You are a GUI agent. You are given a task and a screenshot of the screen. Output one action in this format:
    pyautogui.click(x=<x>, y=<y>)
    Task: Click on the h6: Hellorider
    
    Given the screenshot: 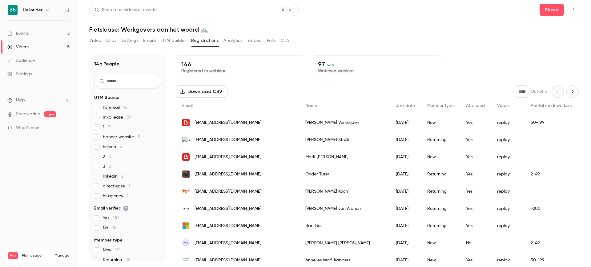 What is the action you would take?
    pyautogui.click(x=33, y=10)
    